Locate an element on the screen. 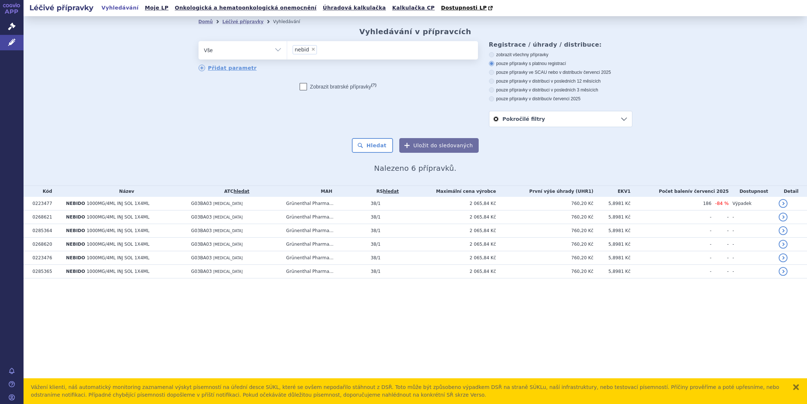  th: MAH is located at coordinates (324, 191).